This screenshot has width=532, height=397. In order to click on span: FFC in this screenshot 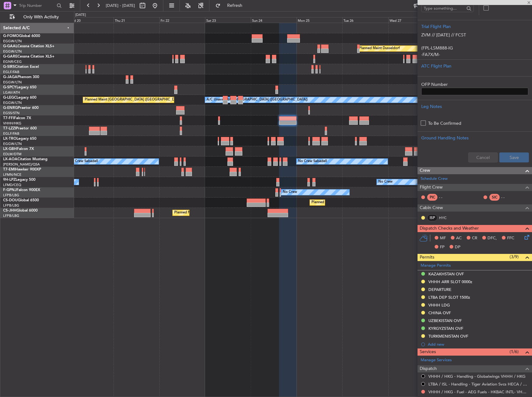, I will do `click(511, 238)`.